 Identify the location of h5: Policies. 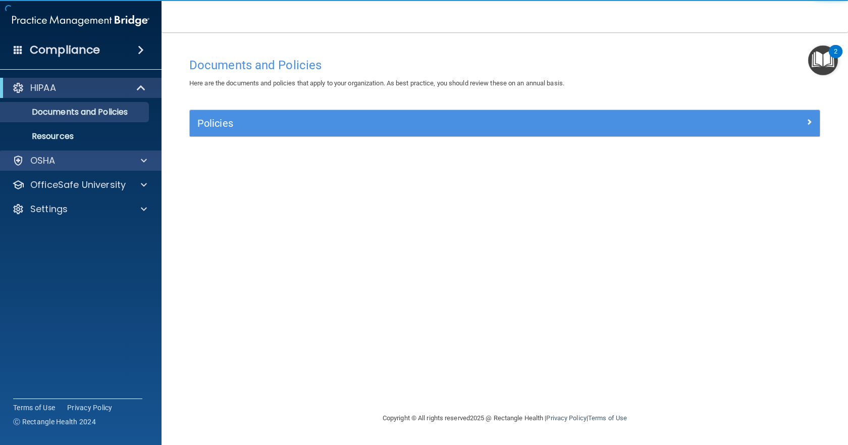
(426, 123).